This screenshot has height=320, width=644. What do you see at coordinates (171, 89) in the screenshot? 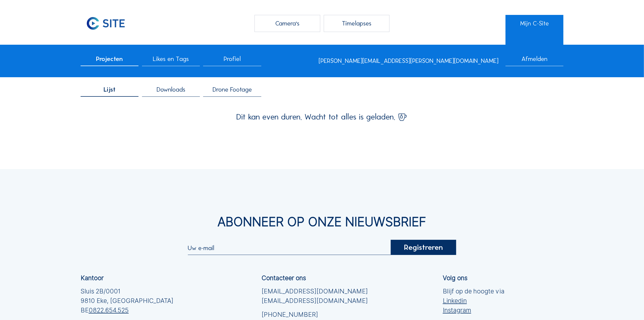
I see `span: Downloads` at bounding box center [171, 89].